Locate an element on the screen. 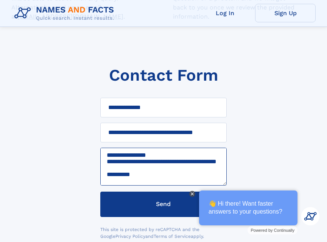  div: This site is protected by reCAPTCHA and the Google and apply. is located at coordinates (163, 233).